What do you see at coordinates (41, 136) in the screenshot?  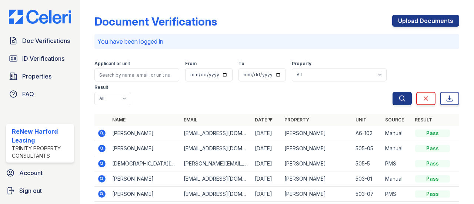 I see `div: ReNew Harford Leasing` at bounding box center [41, 136].